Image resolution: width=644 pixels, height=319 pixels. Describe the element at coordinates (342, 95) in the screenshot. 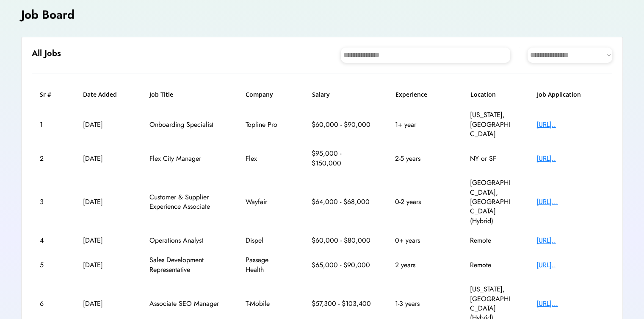

I see `h6: Salary` at that location.